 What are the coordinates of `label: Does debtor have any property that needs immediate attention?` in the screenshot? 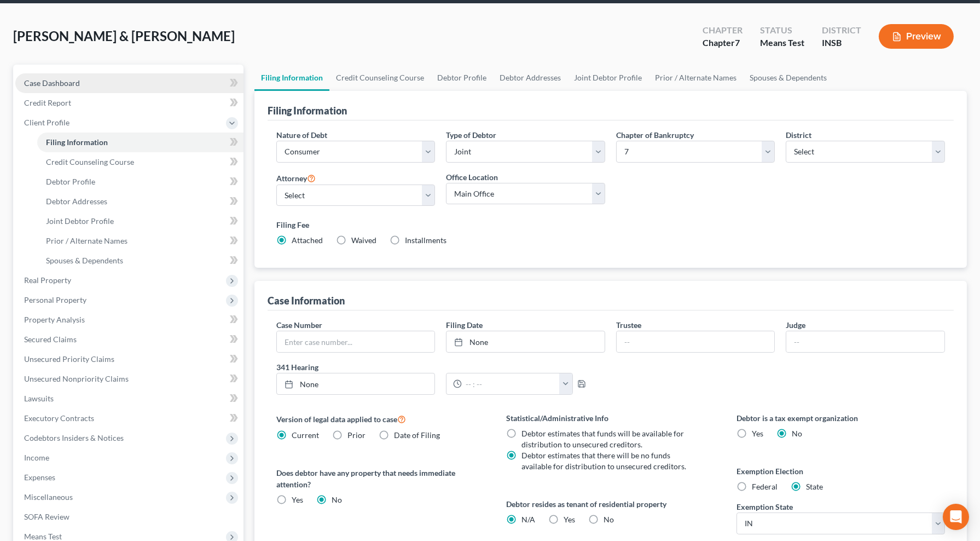 It's located at (381, 478).